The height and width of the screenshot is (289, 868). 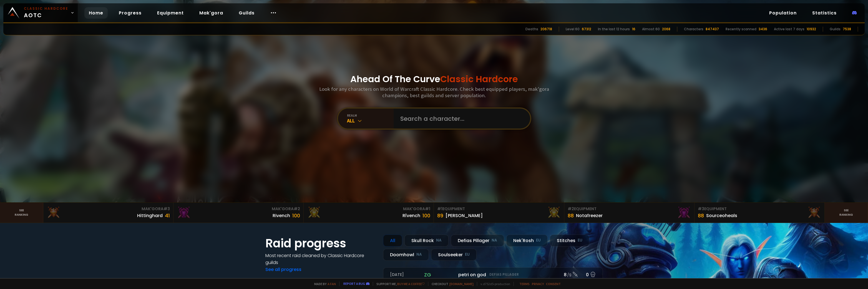 What do you see at coordinates (96, 12) in the screenshot?
I see `a: Home` at bounding box center [96, 12].